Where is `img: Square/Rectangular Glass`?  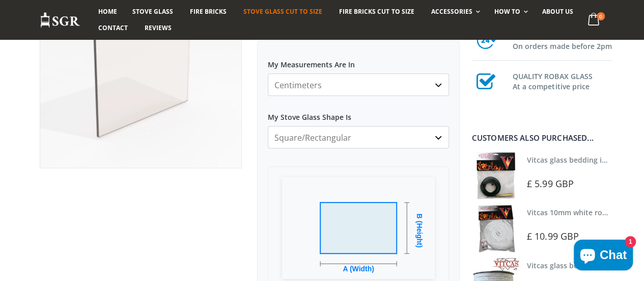
img: Square/Rectangular Glass is located at coordinates (359, 228).